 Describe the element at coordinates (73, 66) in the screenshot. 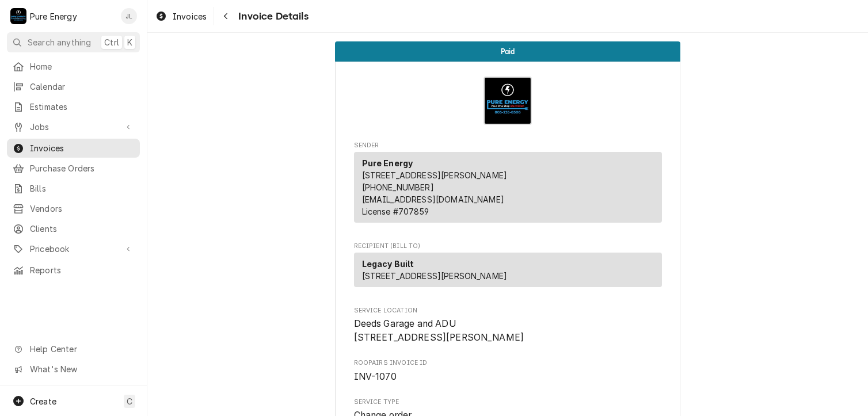

I see `a: Home` at that location.